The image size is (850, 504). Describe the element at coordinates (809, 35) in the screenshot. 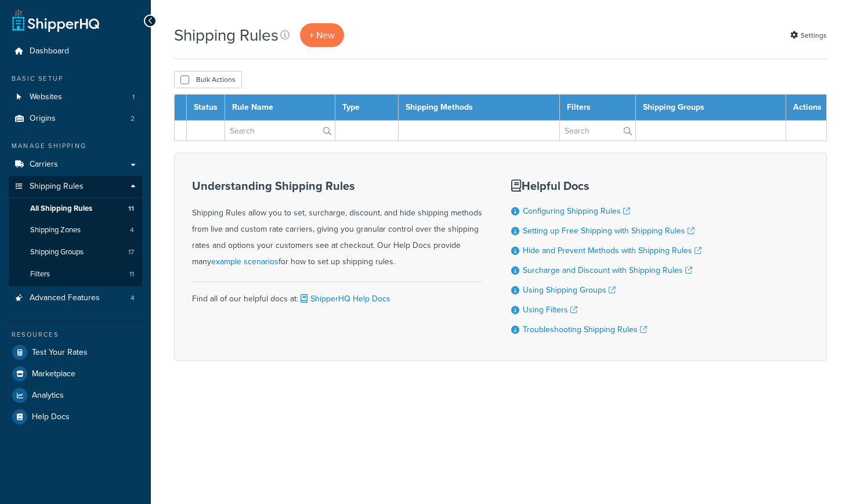

I see `a: Settings` at that location.